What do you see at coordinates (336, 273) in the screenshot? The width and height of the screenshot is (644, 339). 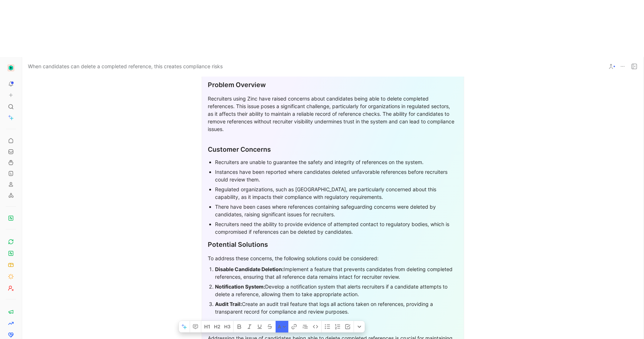 I see `div: Implement a feature that prevents candidates from deleting completed references, ensuring that al...` at bounding box center [336, 273].